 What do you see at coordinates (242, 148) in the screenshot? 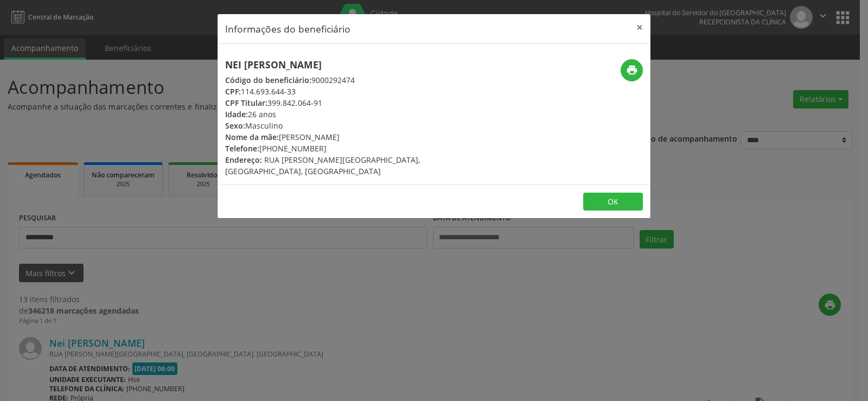
I see `span: Telefone:` at bounding box center [242, 148].